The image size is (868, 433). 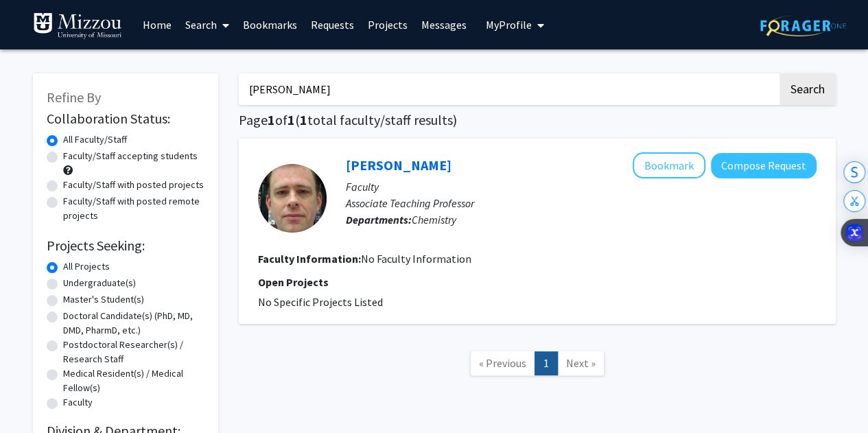 What do you see at coordinates (87, 266) in the screenshot?
I see `label: All Projects` at bounding box center [87, 266].